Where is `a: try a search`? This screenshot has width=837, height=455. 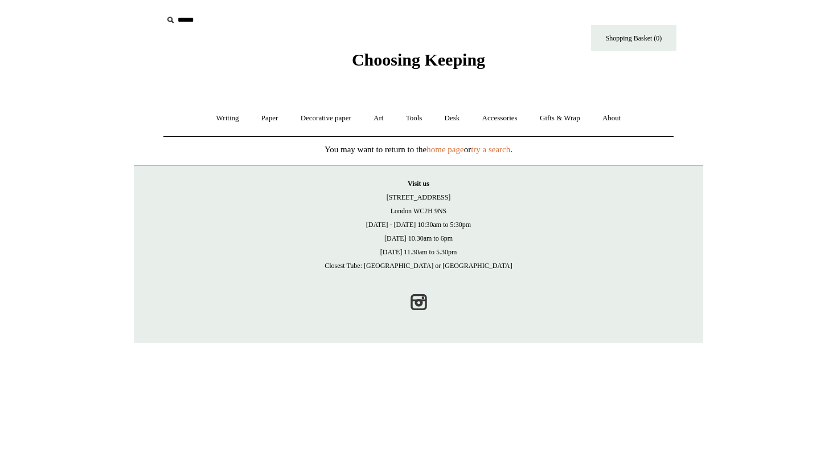 a: try a search is located at coordinates (490, 149).